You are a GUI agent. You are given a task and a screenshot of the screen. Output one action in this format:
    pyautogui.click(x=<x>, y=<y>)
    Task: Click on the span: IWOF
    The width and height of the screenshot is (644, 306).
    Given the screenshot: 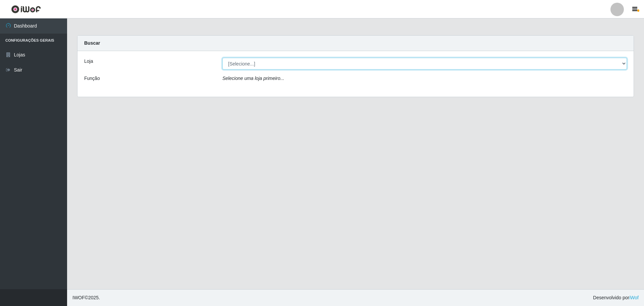 What is the action you would take?
    pyautogui.click(x=79, y=298)
    